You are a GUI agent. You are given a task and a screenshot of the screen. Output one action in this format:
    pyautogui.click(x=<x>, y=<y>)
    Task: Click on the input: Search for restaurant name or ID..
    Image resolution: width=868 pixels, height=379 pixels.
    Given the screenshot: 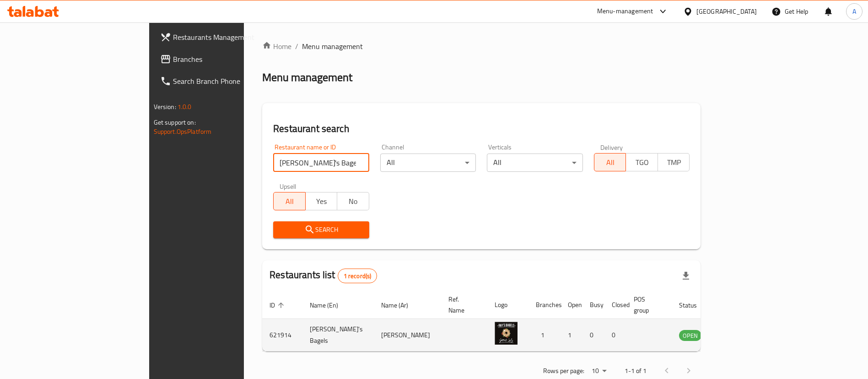 What is the action you would take?
    pyautogui.click(x=321, y=163)
    